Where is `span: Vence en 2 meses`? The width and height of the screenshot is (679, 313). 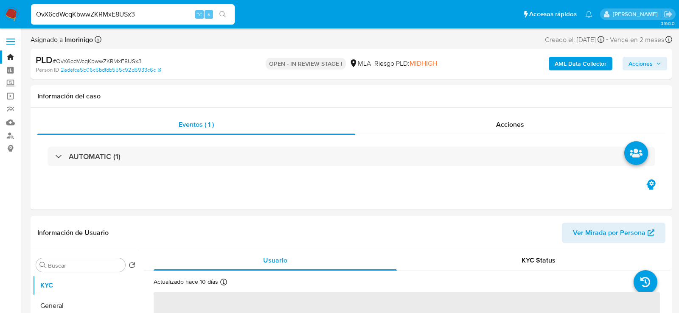
span: Vence en 2 meses is located at coordinates (637, 40).